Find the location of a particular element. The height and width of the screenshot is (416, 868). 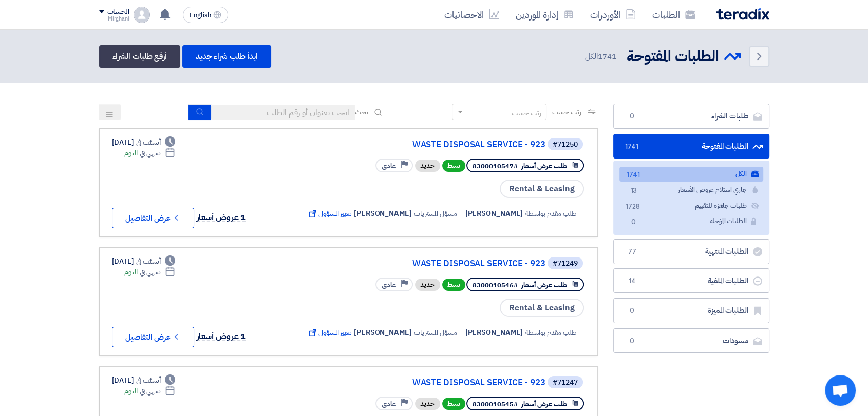

span: English is located at coordinates (200, 15).